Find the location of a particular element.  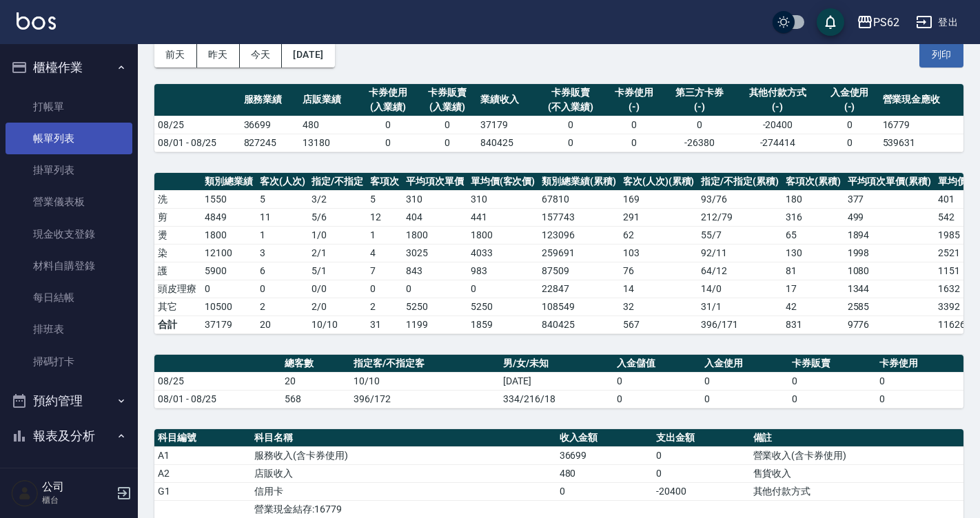

td: 售貨收入 is located at coordinates (857, 474).